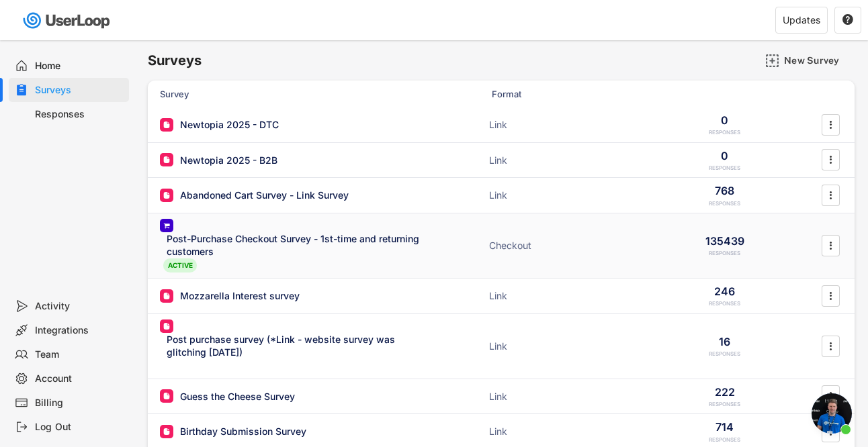 The image size is (868, 447). Describe the element at coordinates (724, 191) in the screenshot. I see `div: 768` at that location.